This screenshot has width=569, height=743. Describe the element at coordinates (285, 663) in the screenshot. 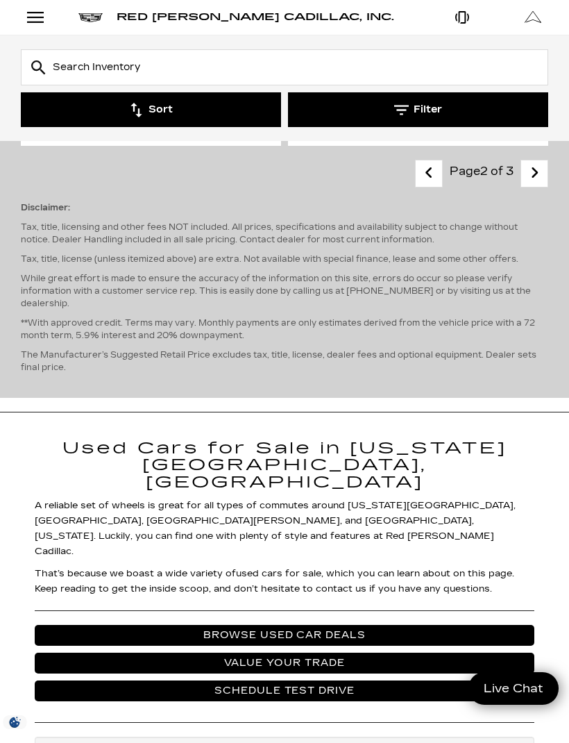

I see `a: Value Your Trade` at that location.